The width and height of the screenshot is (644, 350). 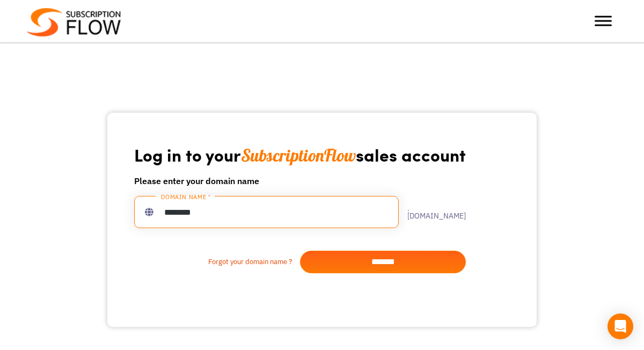 I want to click on span: SubscriptionFlow, so click(x=298, y=155).